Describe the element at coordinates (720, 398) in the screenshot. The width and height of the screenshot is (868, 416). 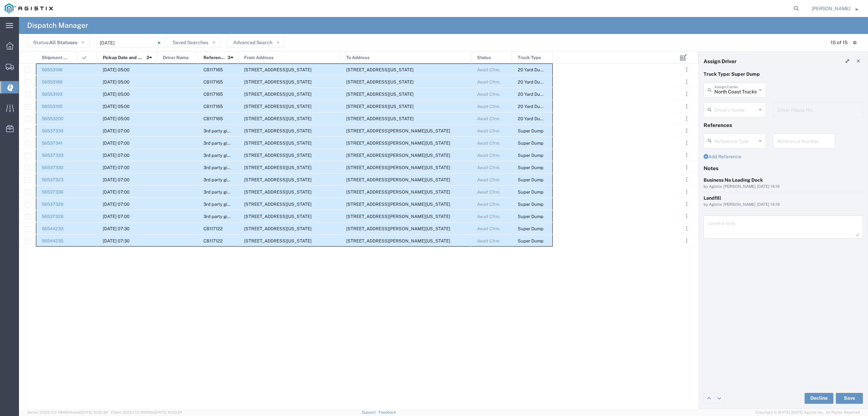
I see `a: Edit next row` at that location.